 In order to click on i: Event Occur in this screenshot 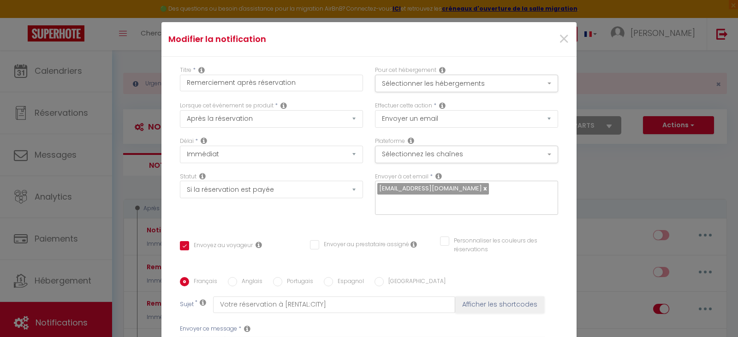, I will do `click(284, 106)`.